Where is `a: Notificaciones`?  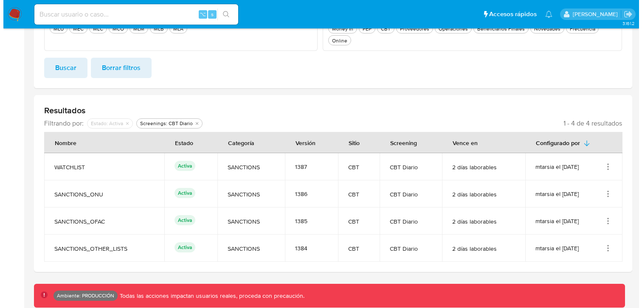 a: Notificaciones is located at coordinates (545, 14).